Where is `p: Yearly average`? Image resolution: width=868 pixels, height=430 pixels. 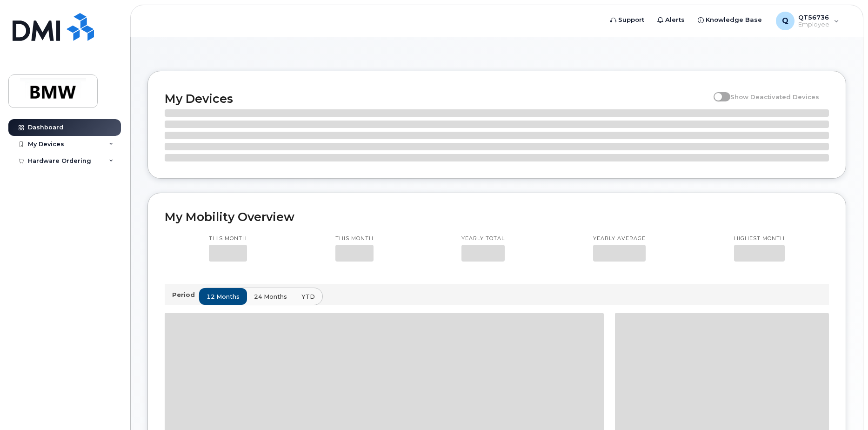 p: Yearly average is located at coordinates (619, 239).